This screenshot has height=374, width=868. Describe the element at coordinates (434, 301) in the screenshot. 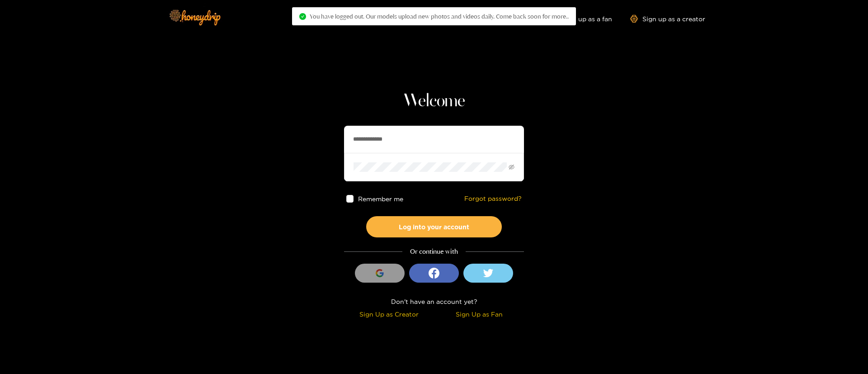

I see `div: Don't have an account yet?` at that location.